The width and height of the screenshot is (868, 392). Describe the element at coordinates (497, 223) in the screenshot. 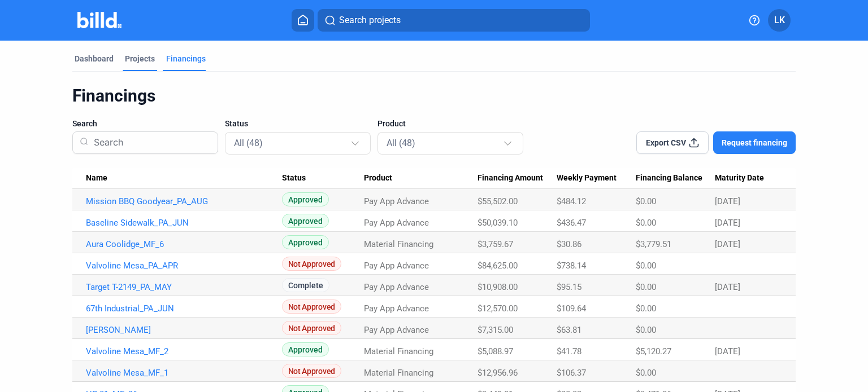

I see `span: $50,039.10` at that location.